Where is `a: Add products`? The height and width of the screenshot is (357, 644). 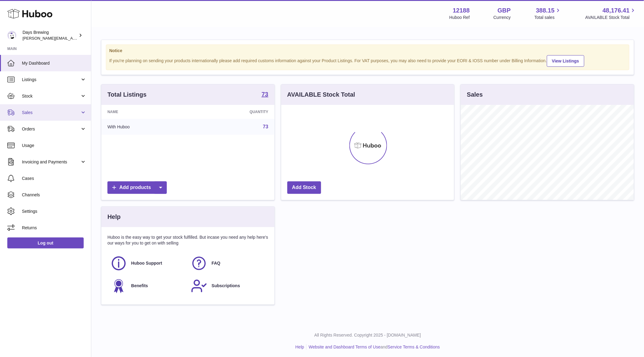 a: Add products is located at coordinates (137, 187).